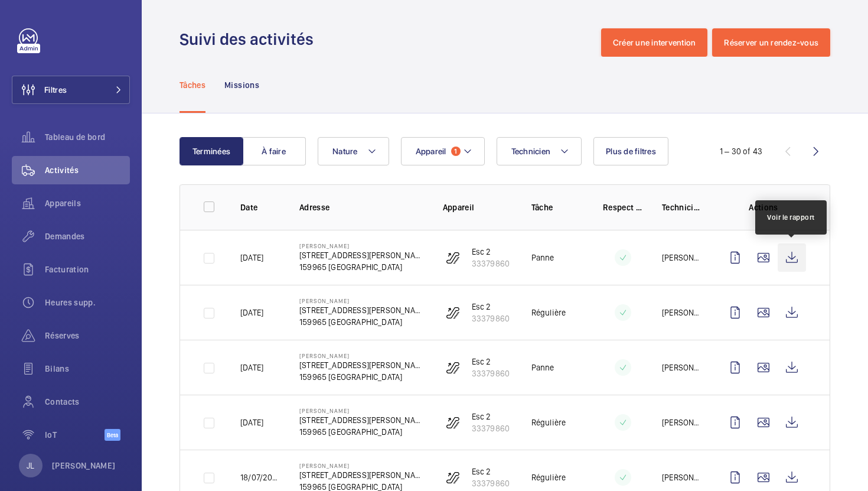  What do you see at coordinates (623, 207) in the screenshot?
I see `p: Respect délai` at bounding box center [623, 207].